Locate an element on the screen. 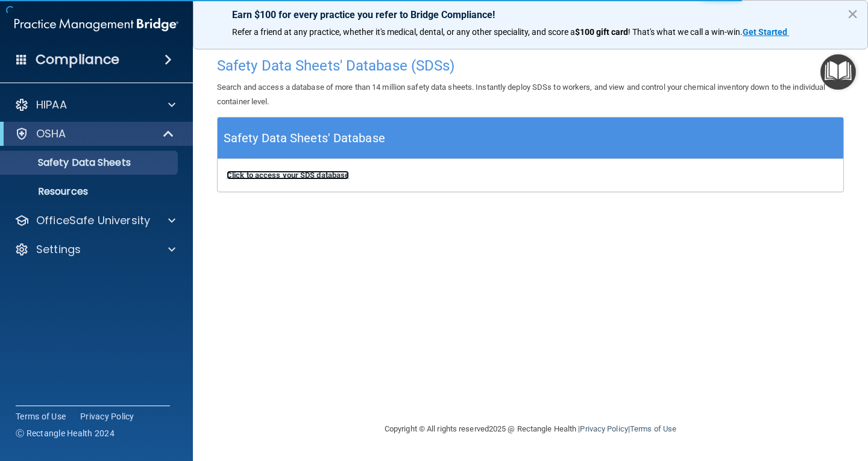  button: Open Resource Center is located at coordinates (838, 72).